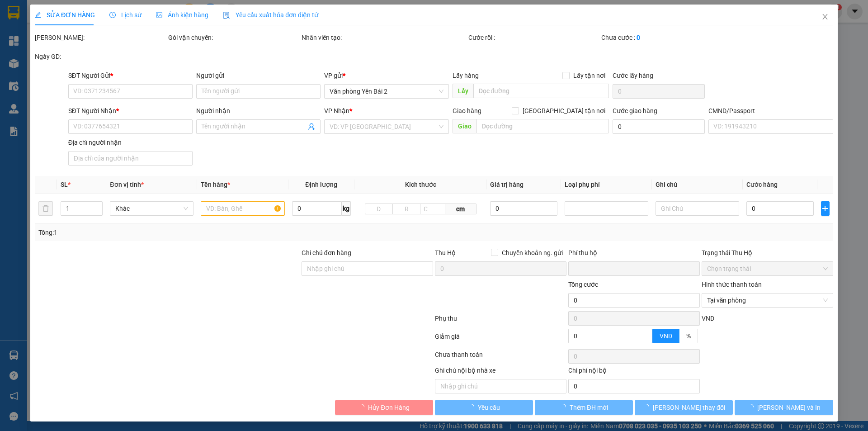 The image size is (868, 431). Describe the element at coordinates (464, 126) in the screenshot. I see `span: Giao` at that location.